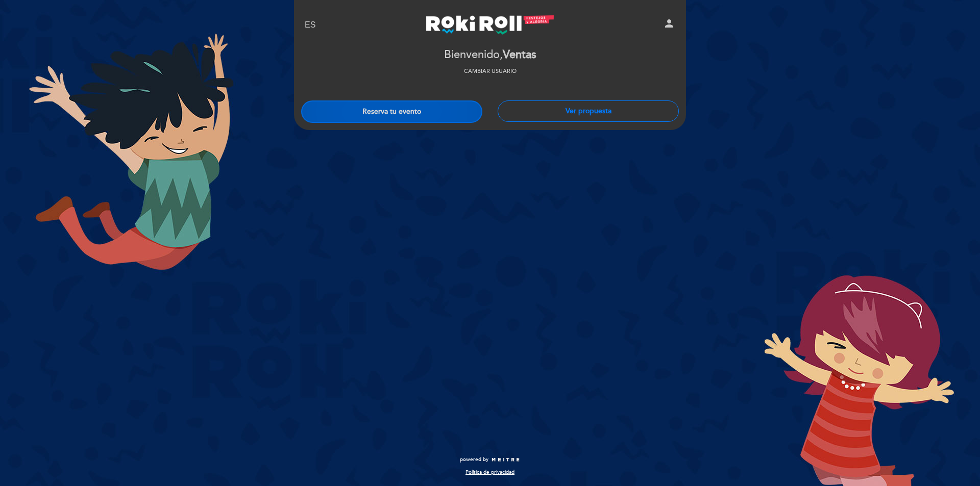 Image resolution: width=980 pixels, height=486 pixels. Describe the element at coordinates (520, 54) in the screenshot. I see `span: Ventas` at that location.